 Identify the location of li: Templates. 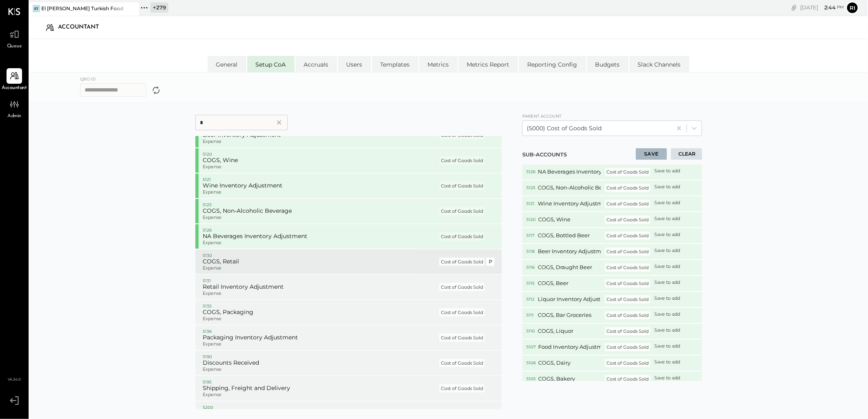
(395, 64).